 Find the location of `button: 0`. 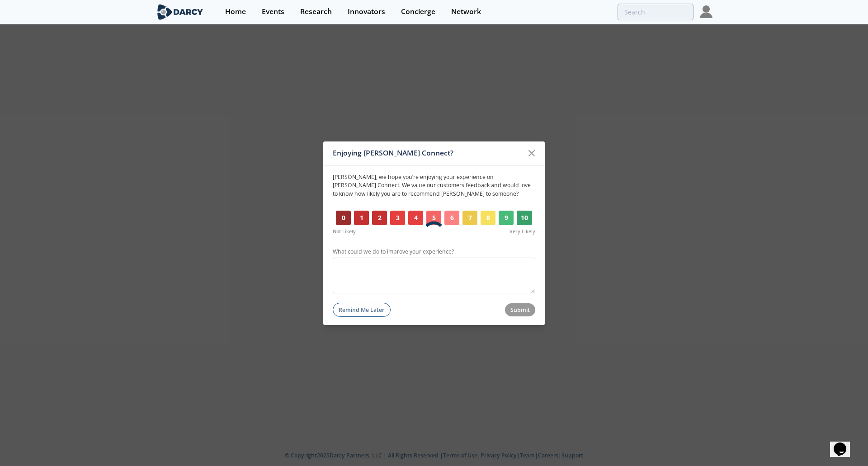

button: 0 is located at coordinates (343, 218).